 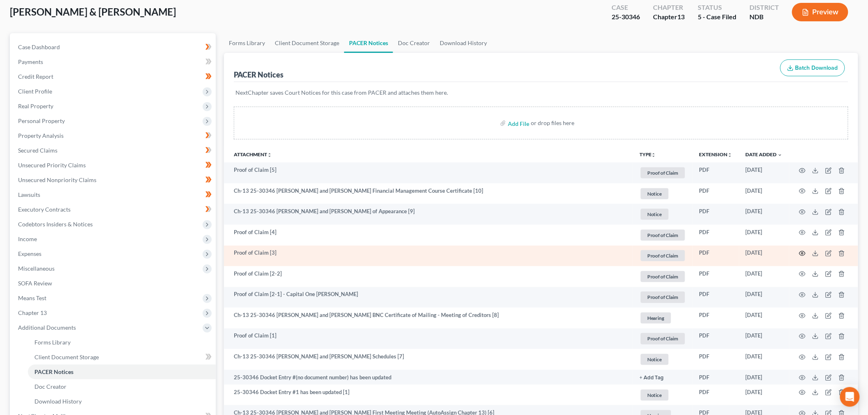 What do you see at coordinates (30, 254) in the screenshot?
I see `span: Expenses` at bounding box center [30, 254].